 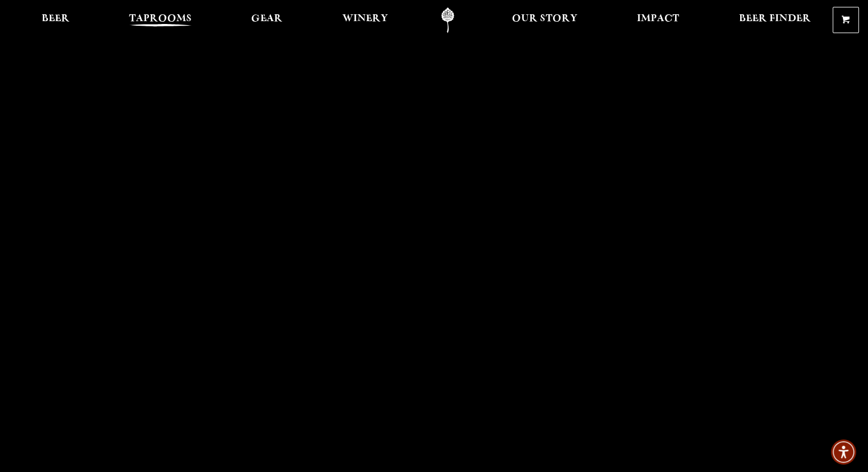 I want to click on a: Odell Home, so click(x=447, y=20).